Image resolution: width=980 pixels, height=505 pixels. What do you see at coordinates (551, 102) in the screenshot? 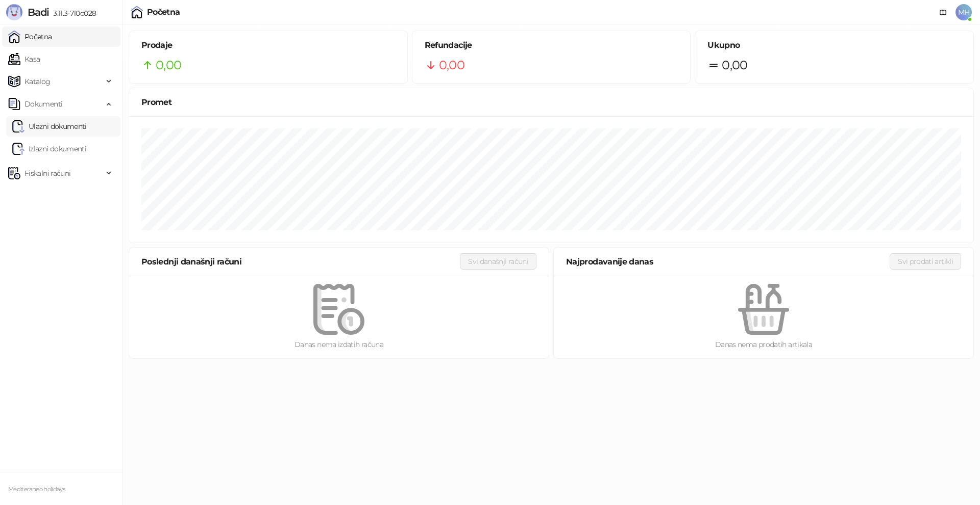
I see `div: Promet` at bounding box center [551, 102].